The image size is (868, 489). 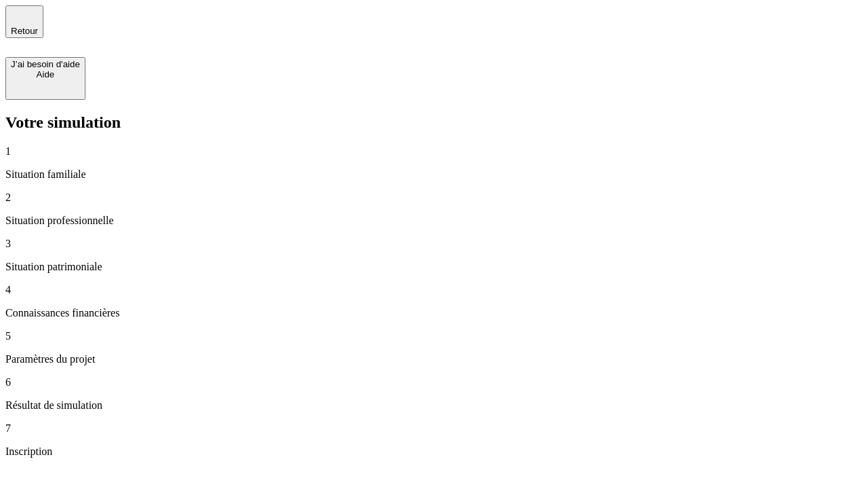 I want to click on p: 2, so click(x=434, y=197).